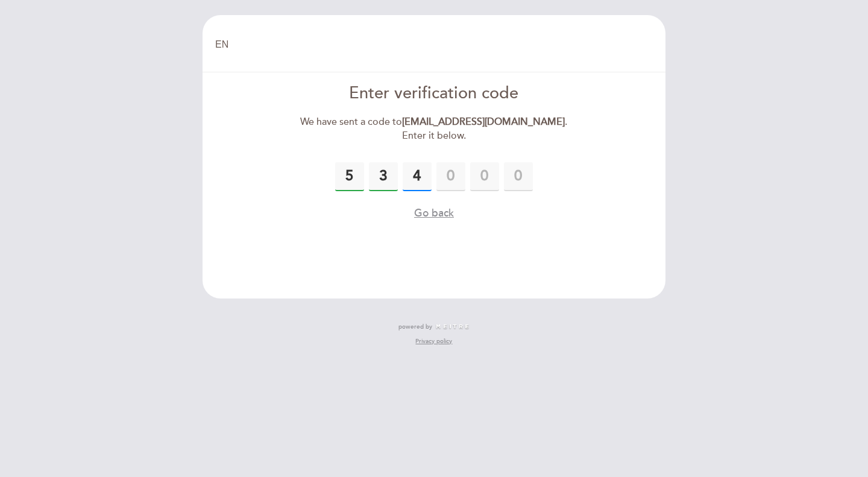  What do you see at coordinates (433, 341) in the screenshot?
I see `a: Privacy policy` at bounding box center [433, 341].